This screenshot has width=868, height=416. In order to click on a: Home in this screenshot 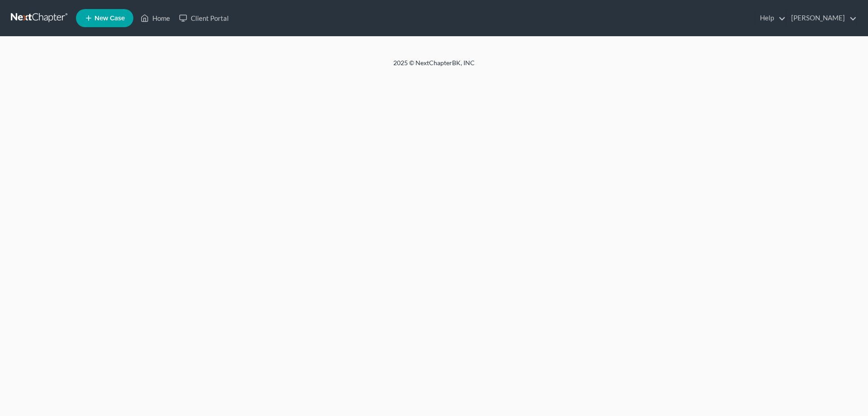, I will do `click(155, 18)`.